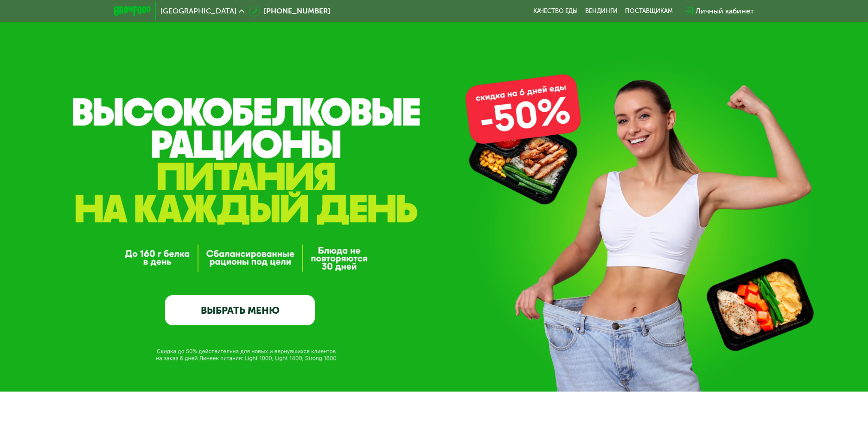 This screenshot has width=868, height=443. What do you see at coordinates (601, 11) in the screenshot?
I see `a: Вендинги` at bounding box center [601, 11].